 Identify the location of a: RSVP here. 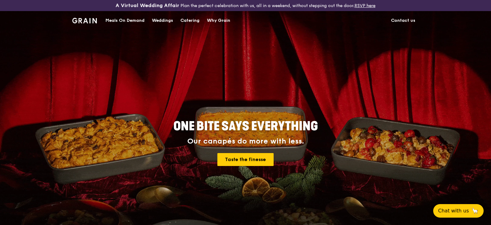
(365, 6).